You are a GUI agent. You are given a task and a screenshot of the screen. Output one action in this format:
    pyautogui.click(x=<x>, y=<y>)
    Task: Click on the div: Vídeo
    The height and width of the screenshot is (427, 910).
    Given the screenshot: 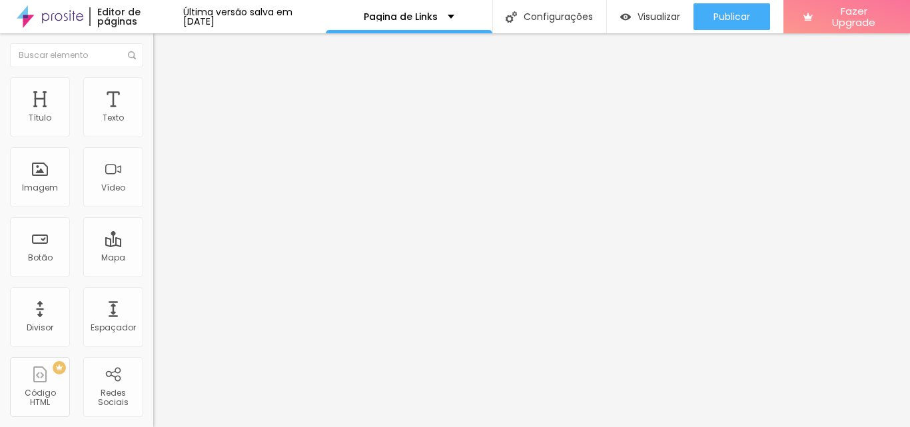 What is the action you would take?
    pyautogui.click(x=113, y=188)
    